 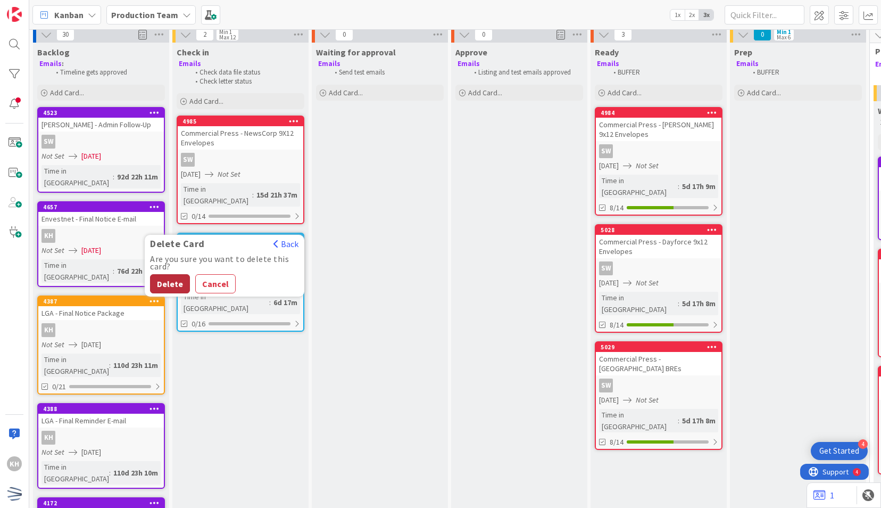 I want to click on a: 1, so click(x=824, y=495).